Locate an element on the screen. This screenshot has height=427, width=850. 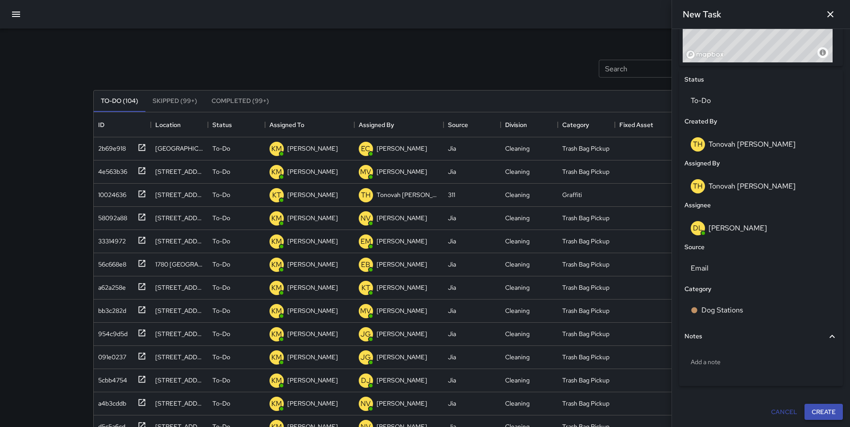
div: 311 is located at coordinates (451, 195).